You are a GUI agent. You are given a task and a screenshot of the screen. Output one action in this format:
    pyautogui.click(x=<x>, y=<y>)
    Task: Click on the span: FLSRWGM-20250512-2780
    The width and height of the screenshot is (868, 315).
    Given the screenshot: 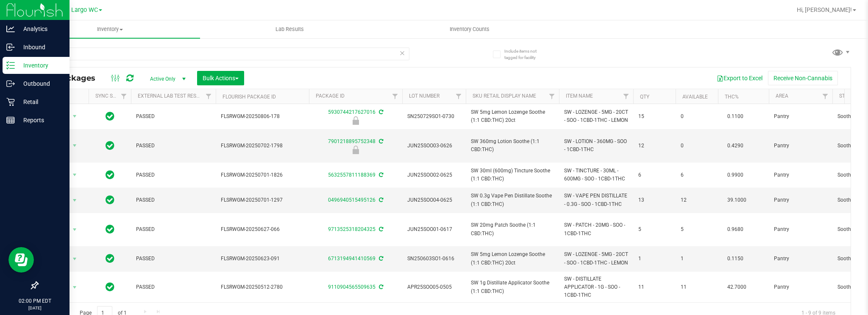 What is the action you would take?
    pyautogui.click(x=262, y=287)
    